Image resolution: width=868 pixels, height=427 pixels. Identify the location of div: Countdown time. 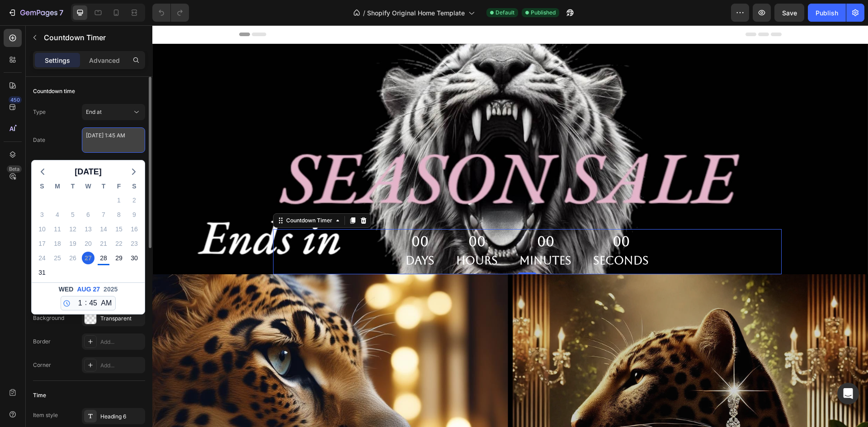
(54, 92).